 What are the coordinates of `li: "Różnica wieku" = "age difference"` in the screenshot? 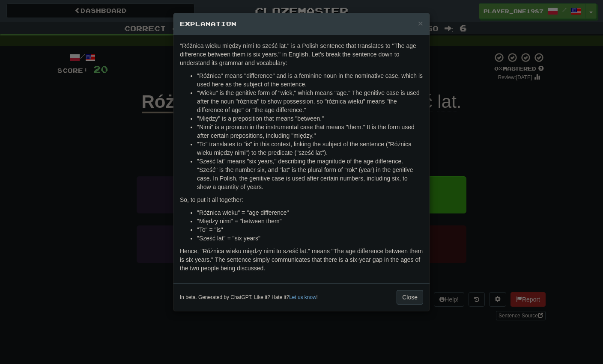 It's located at (310, 213).